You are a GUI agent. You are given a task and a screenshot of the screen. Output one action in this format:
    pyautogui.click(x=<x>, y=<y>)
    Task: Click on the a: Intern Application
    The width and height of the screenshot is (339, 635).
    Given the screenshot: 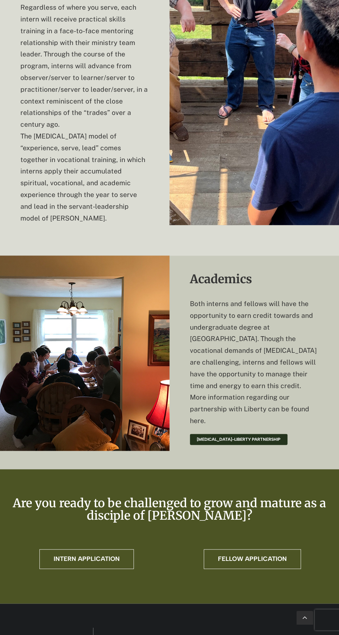 What is the action you would take?
    pyautogui.click(x=87, y=559)
    